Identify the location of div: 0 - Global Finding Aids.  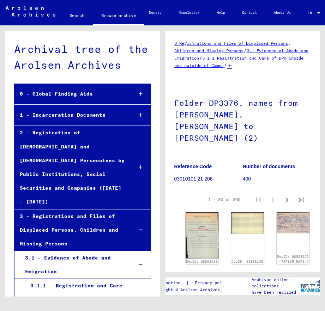
(71, 94).